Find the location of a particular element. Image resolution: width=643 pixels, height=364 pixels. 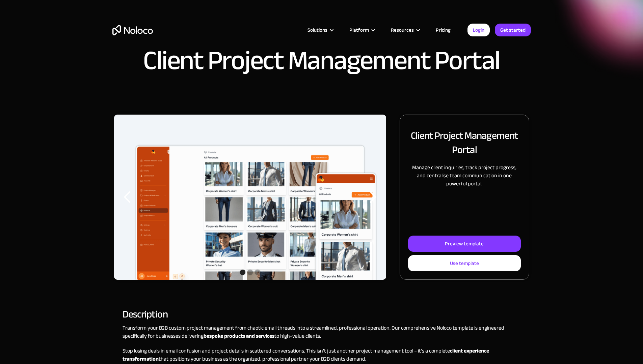

a: home is located at coordinates (133, 30).